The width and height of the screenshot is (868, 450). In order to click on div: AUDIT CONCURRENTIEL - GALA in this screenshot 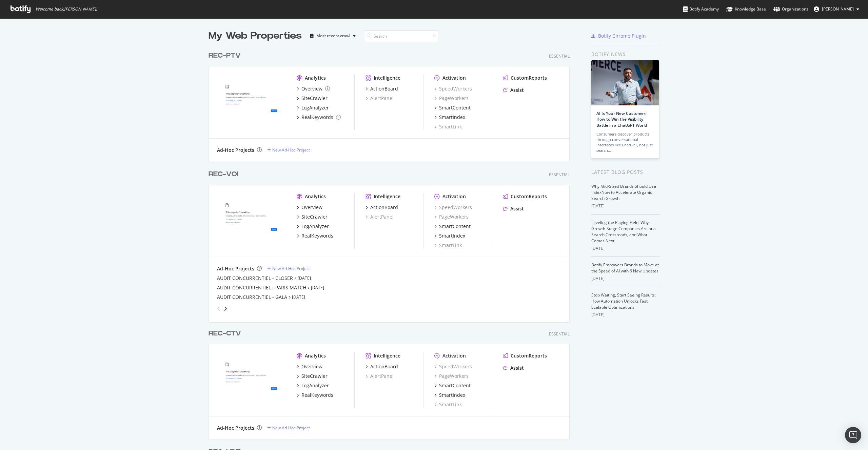, I will do `click(252, 298)`.